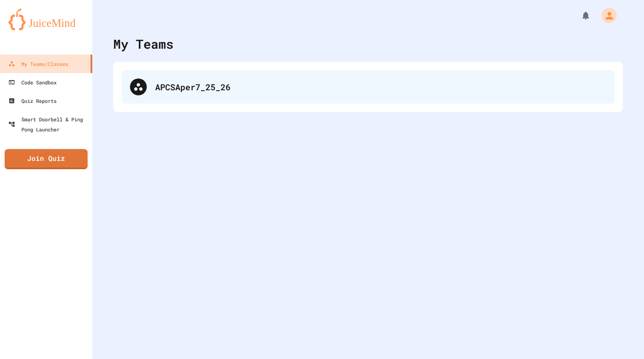 This screenshot has width=644, height=359. What do you see at coordinates (32, 82) in the screenshot?
I see `div: Code Sandbox` at bounding box center [32, 82].